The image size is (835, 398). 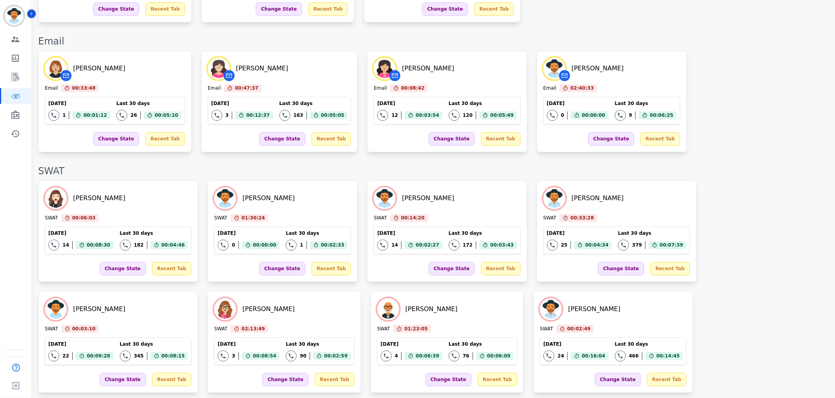 What do you see at coordinates (467, 115) in the screenshot?
I see `div: 120` at bounding box center [467, 115].